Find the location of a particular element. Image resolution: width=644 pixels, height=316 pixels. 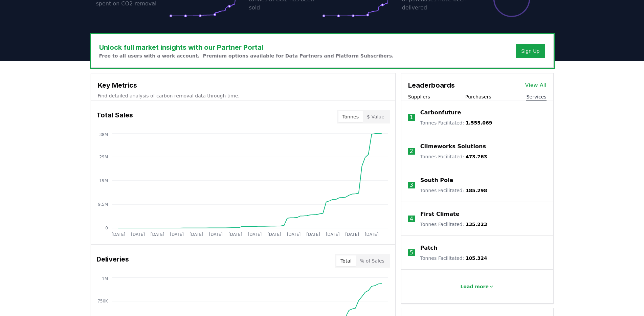

span: 135.223 is located at coordinates (476, 224).